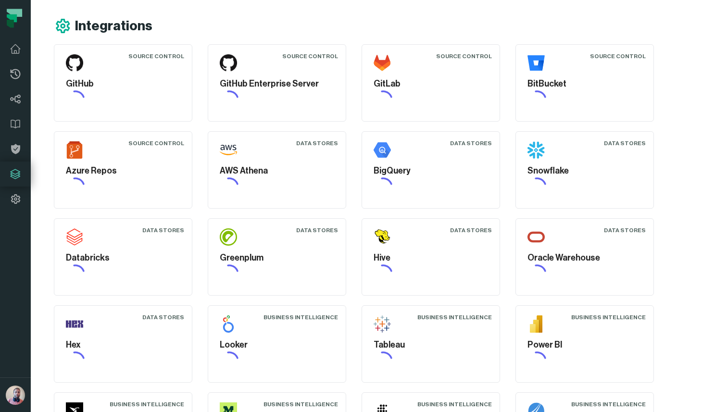 Image resolution: width=727 pixels, height=412 pixels. I want to click on h5: BitBucket, so click(585, 84).